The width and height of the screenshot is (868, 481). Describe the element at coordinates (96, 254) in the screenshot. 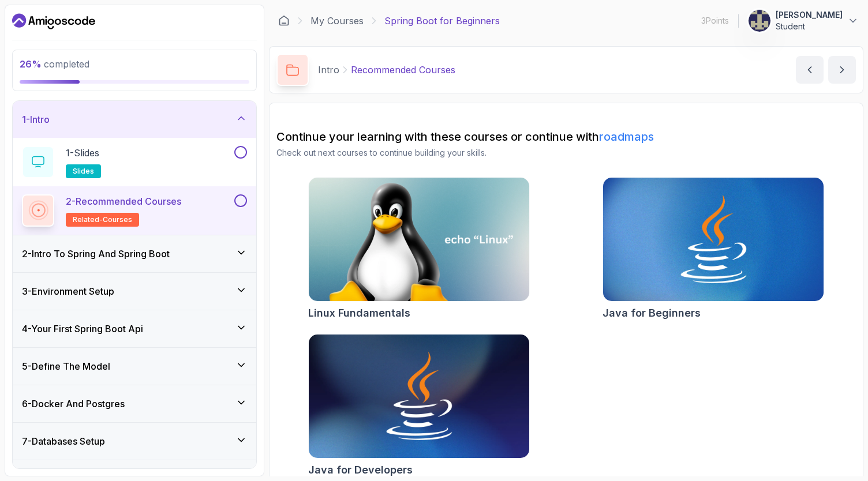

I see `h3: 2 - Intro To Spring And Spring Boot` at that location.